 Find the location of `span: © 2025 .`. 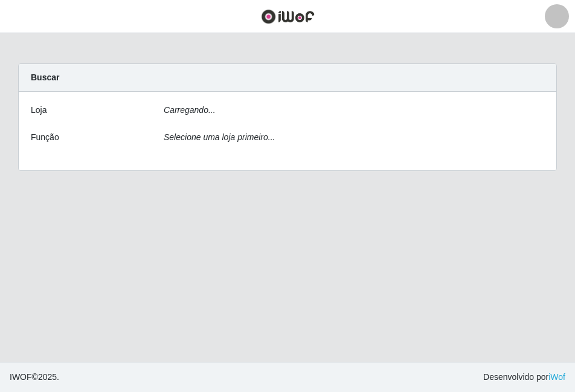

span: © 2025 . is located at coordinates (34, 377).